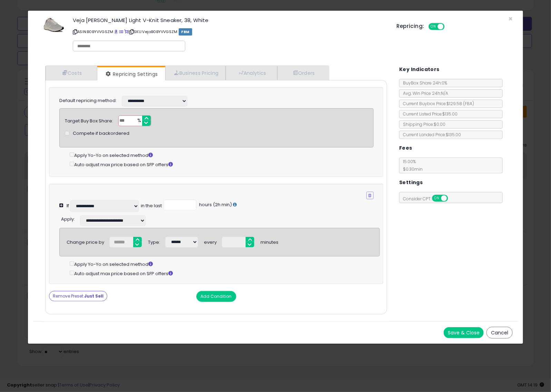 The image size is (551, 392). Describe the element at coordinates (72, 73) in the screenshot. I see `a: Costs` at that location.